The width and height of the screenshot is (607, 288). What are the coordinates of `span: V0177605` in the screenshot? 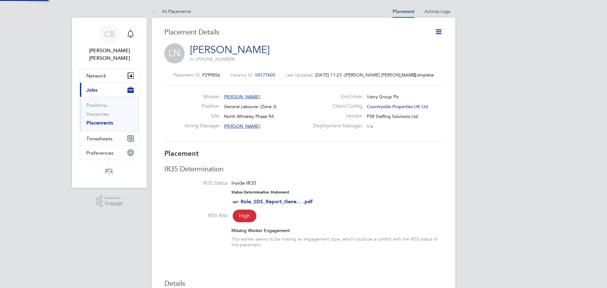 It's located at (265, 75).